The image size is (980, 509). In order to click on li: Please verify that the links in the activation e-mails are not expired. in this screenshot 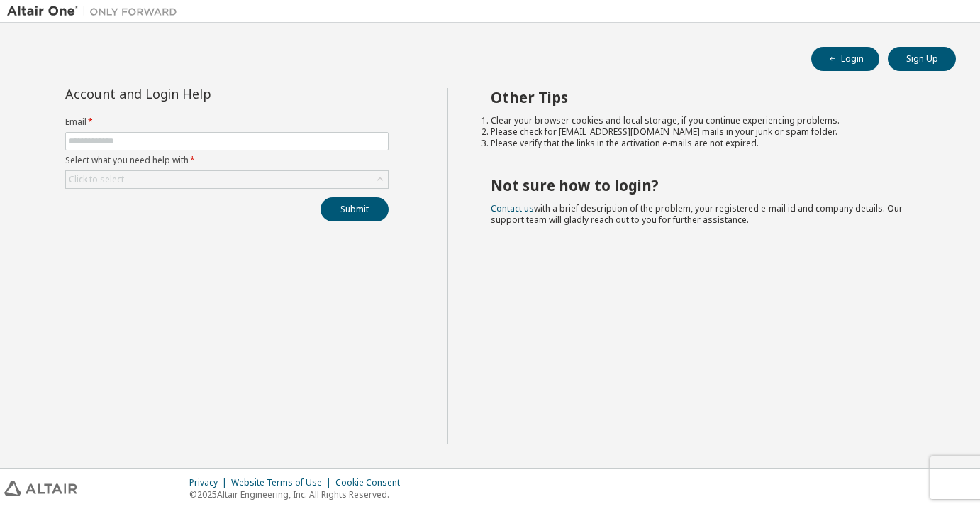, I will do `click(711, 143)`.